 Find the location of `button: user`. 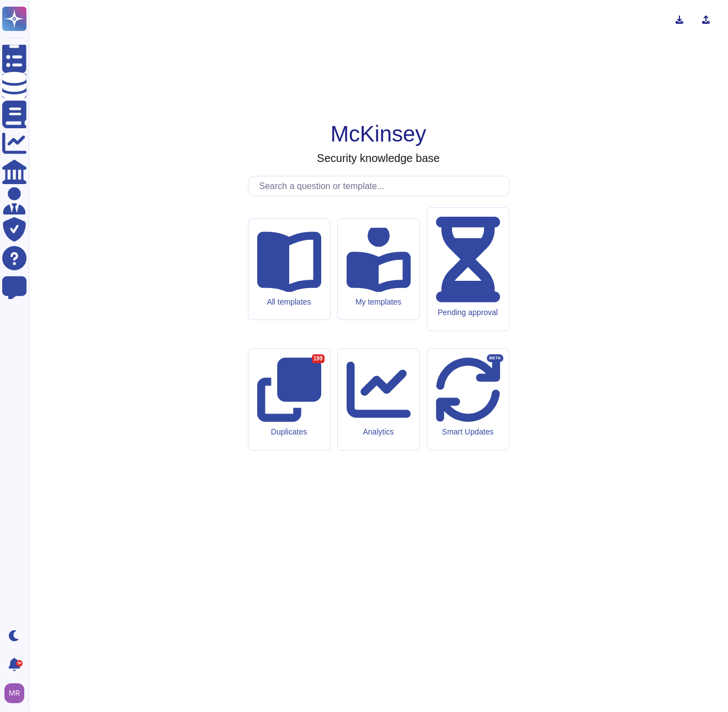

button: user is located at coordinates (17, 693).